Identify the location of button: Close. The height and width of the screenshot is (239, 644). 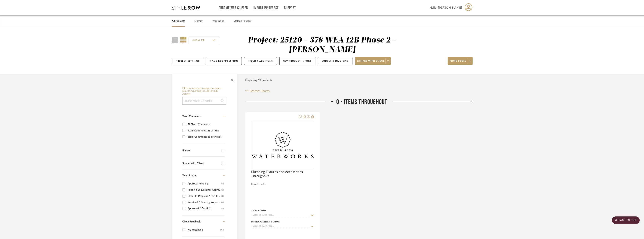
(232, 79).